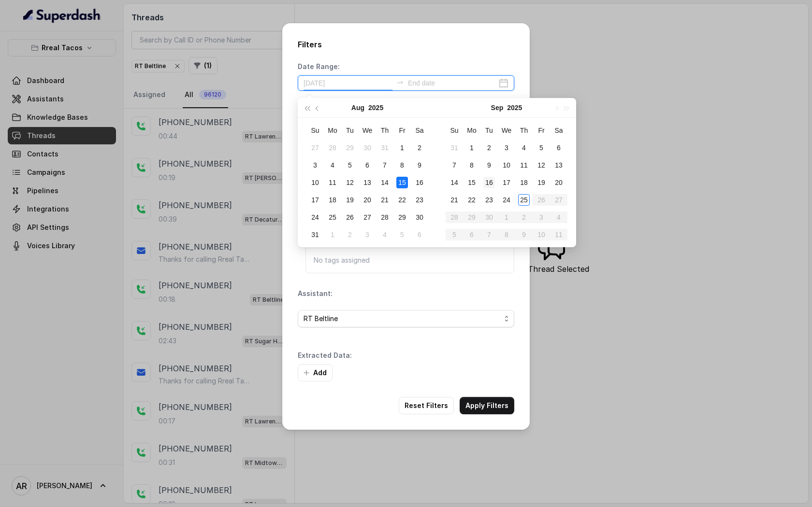 The image size is (812, 507). Describe the element at coordinates (524, 165) in the screenshot. I see `td: 2025-09-11` at that location.